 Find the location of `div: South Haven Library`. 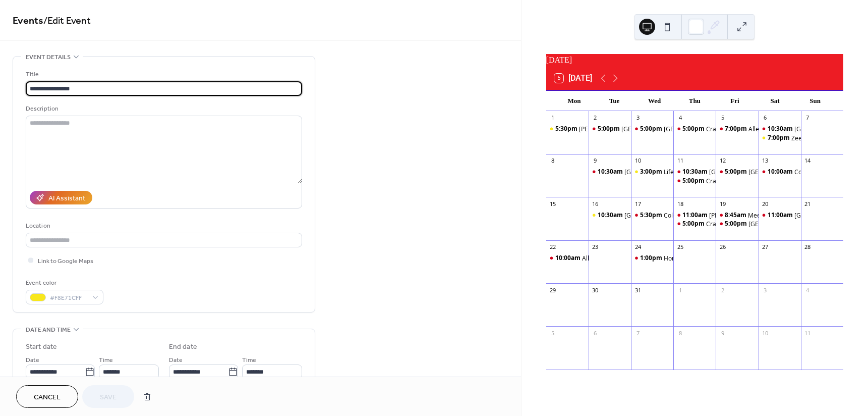

div: South Haven Library is located at coordinates (779, 128).